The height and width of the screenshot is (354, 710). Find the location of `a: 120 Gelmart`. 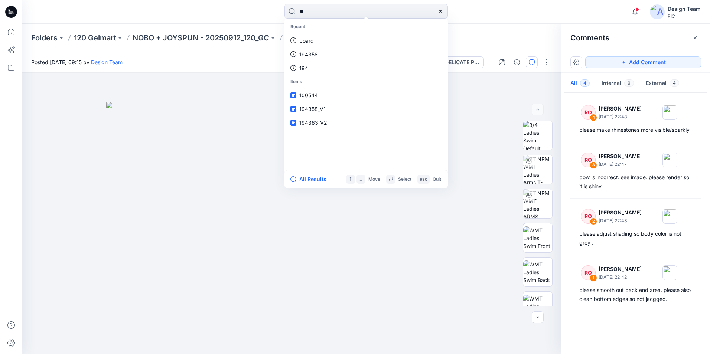

a: 120 Gelmart is located at coordinates (95, 38).